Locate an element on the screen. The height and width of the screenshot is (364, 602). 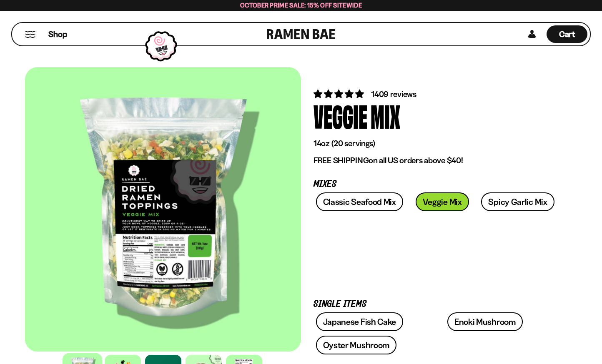
a: Oyster Mushroom is located at coordinates (357, 345).